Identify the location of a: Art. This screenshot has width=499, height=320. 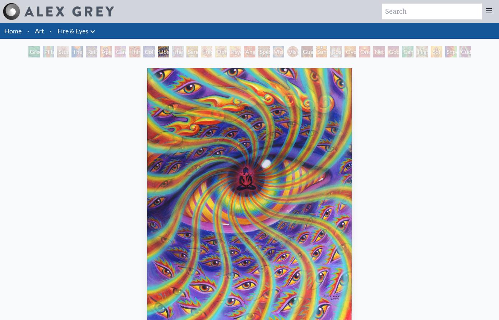
(40, 31).